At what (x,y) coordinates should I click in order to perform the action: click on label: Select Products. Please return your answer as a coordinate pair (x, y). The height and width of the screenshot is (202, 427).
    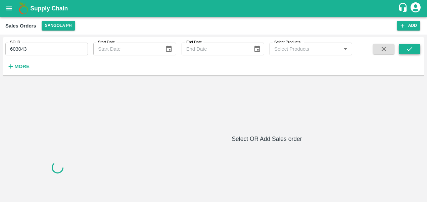
    Looking at the image, I should click on (288, 42).